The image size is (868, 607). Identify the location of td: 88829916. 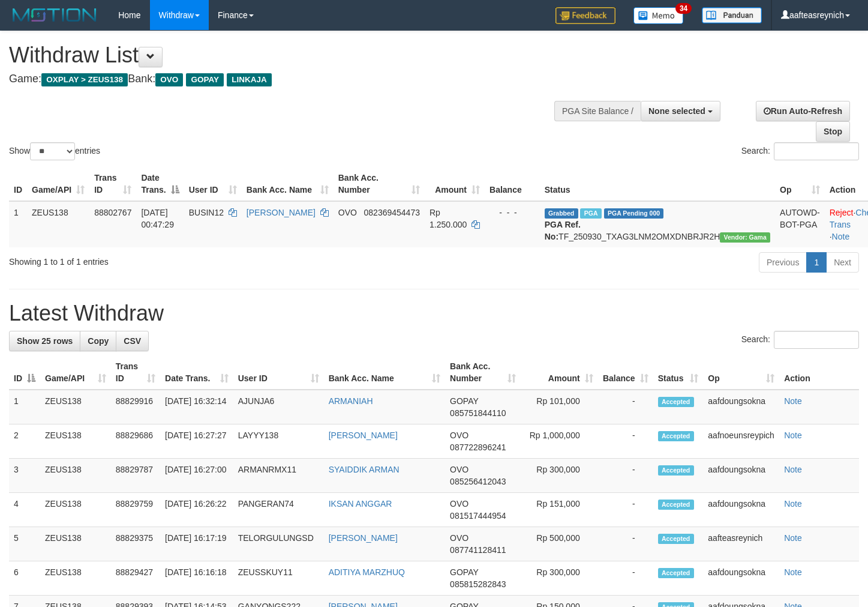
(136, 407).